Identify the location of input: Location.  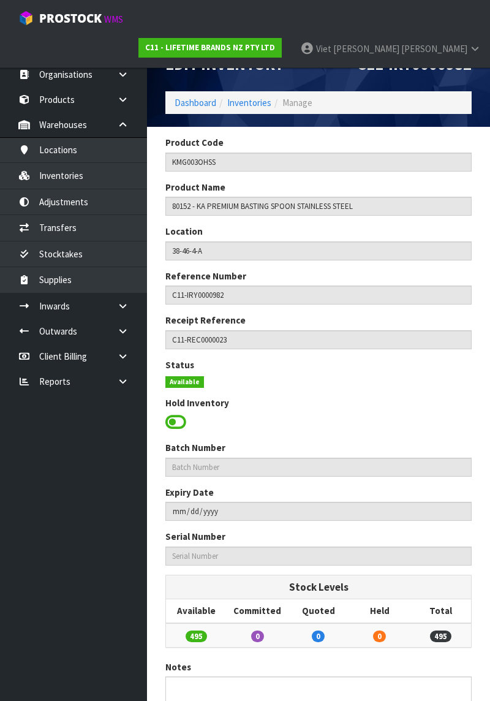
(318, 250).